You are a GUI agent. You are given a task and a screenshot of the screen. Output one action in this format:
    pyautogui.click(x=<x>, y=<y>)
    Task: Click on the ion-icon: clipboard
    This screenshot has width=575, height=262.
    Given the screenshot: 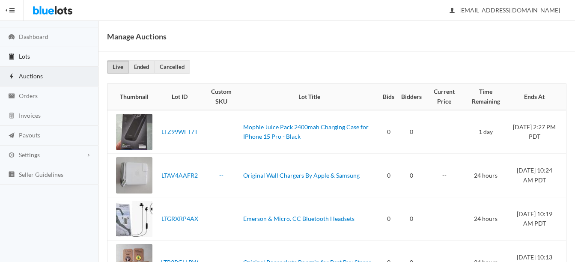 What is the action you would take?
    pyautogui.click(x=12, y=57)
    